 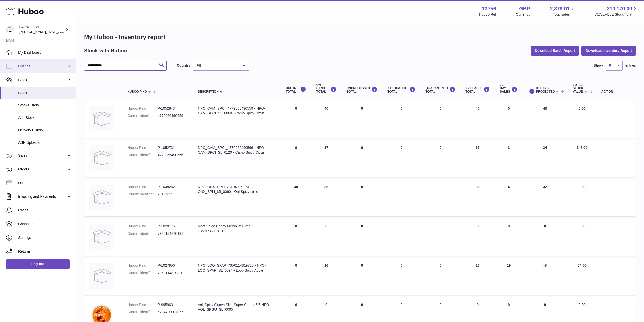 I want to click on dd: 4779056490559, so click(x=173, y=116).